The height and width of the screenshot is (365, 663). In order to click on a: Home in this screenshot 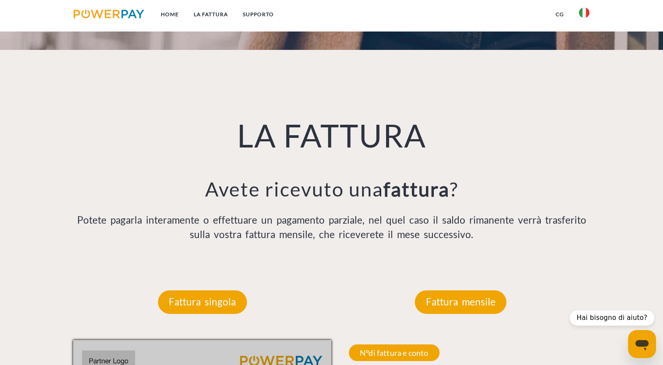, I will do `click(170, 14)`.